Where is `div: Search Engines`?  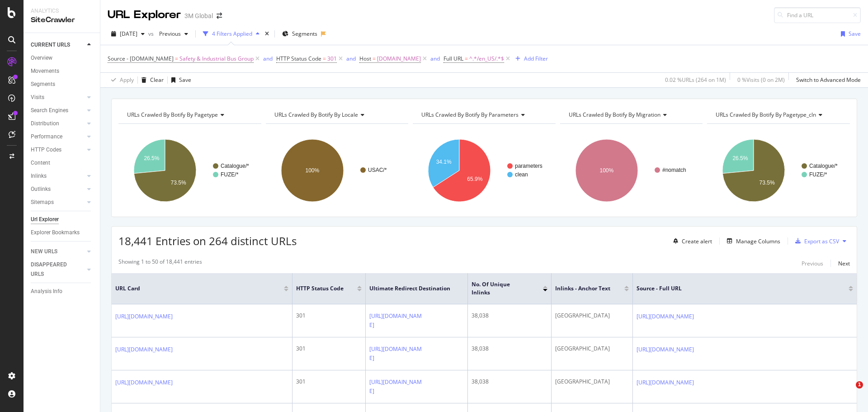 div: Search Engines is located at coordinates (49, 110).